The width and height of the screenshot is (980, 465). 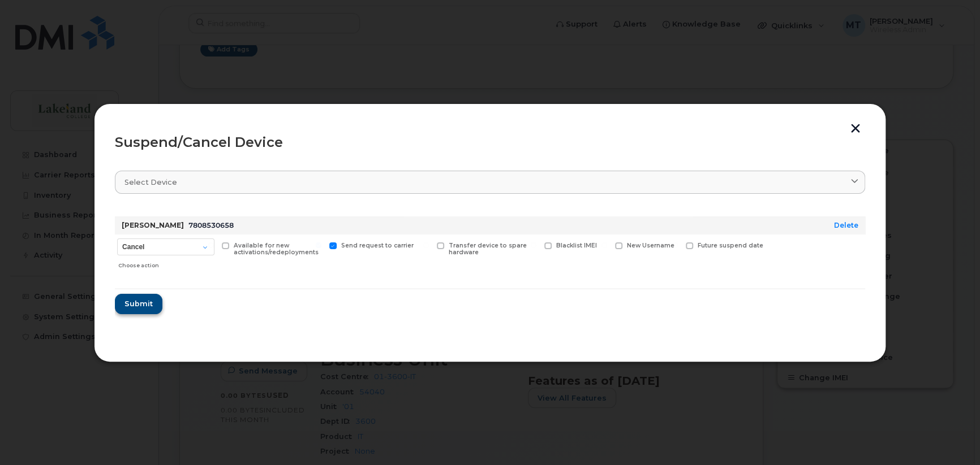 I want to click on input: New Username, so click(x=604, y=246).